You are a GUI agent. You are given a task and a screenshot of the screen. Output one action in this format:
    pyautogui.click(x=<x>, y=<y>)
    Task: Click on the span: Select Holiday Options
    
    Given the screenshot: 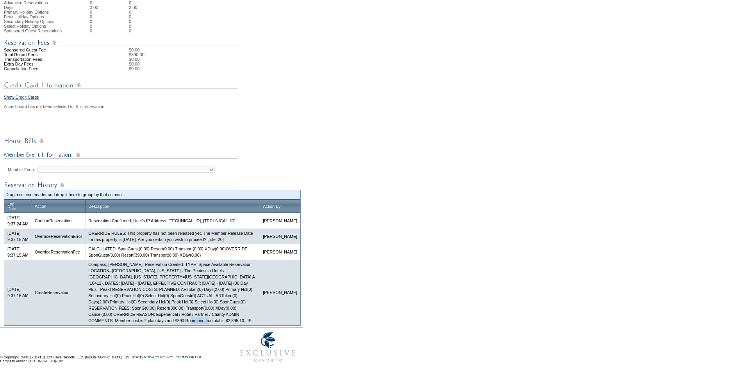 What is the action you would take?
    pyautogui.click(x=25, y=26)
    